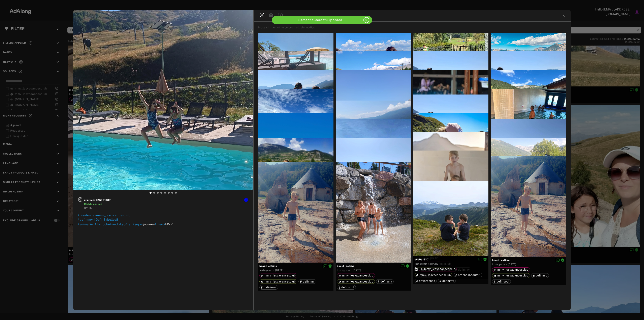 This screenshot has width=644, height=320. I want to click on span: mimipuivif25021987, so click(166, 200).